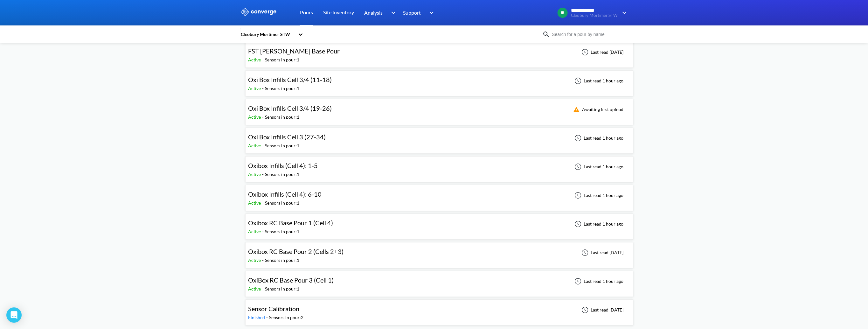 The width and height of the screenshot is (868, 329). I want to click on span: Oxibox RC Base Pour 2 (Cells 2+3), so click(296, 251).